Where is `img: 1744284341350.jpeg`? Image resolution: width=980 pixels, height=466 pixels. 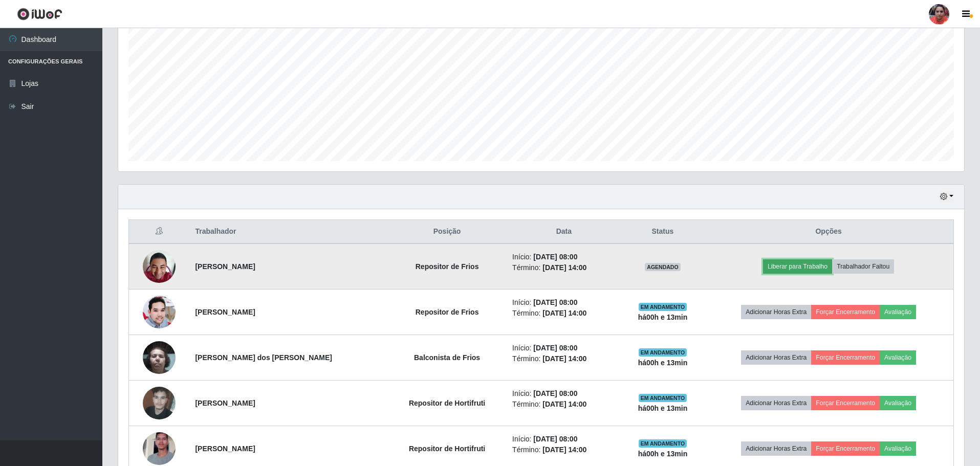
img: 1744284341350.jpeg is located at coordinates (159, 312).